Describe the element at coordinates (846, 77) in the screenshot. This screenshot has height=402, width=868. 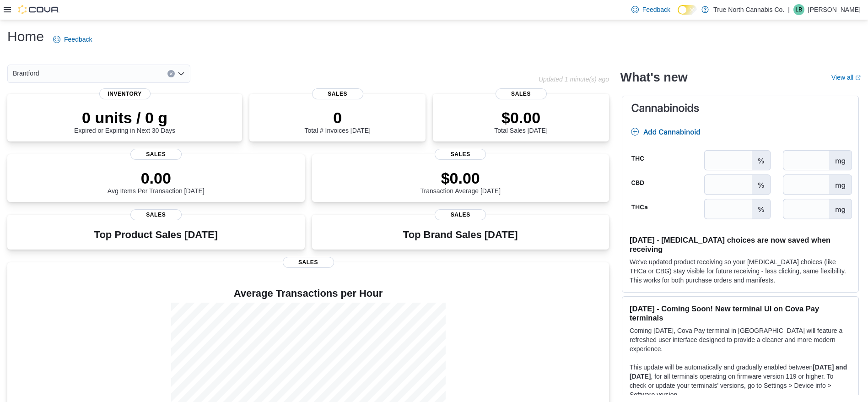
I see `a: View allExternal link` at that location.